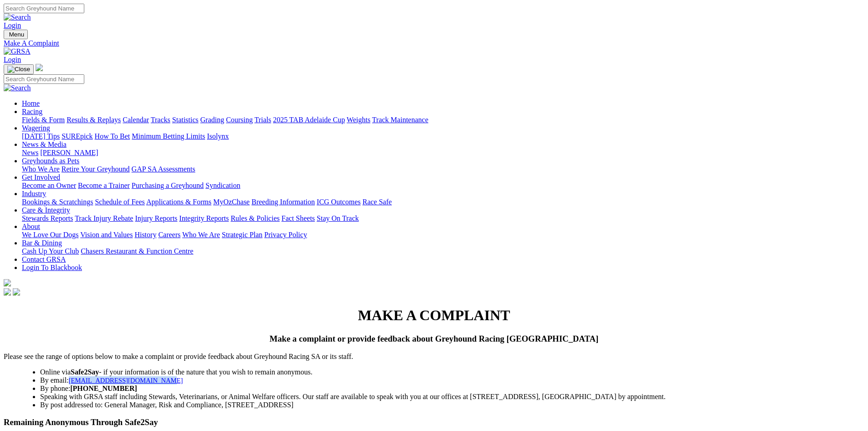 The width and height of the screenshot is (868, 431). I want to click on a: Purchasing a Greyhound, so click(168, 185).